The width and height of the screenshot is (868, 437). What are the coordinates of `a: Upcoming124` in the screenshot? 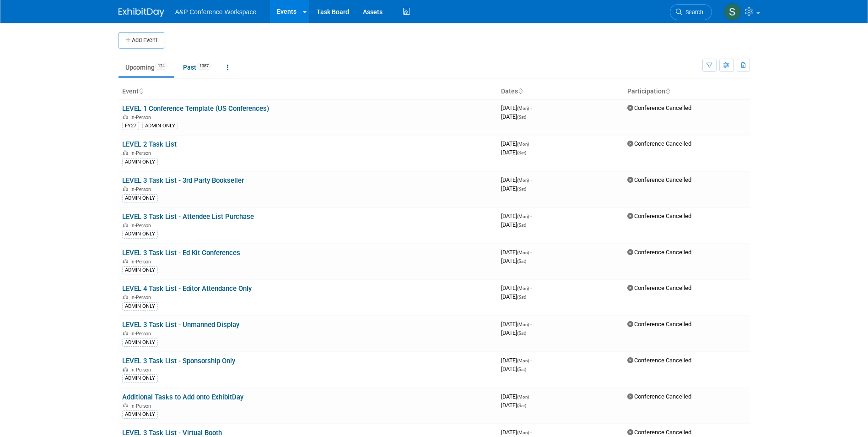 It's located at (147, 67).